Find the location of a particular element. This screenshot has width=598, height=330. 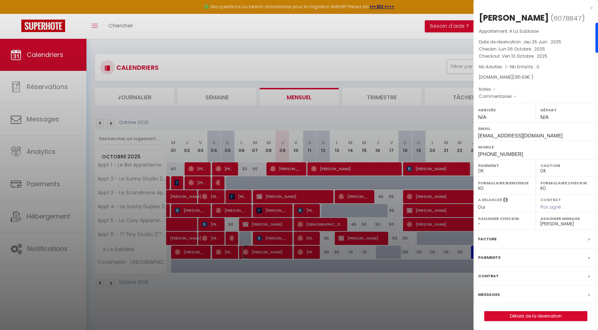

label: Messages is located at coordinates (488, 294).